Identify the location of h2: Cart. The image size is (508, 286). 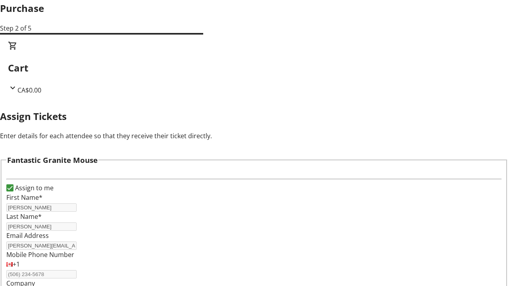
(254, 68).